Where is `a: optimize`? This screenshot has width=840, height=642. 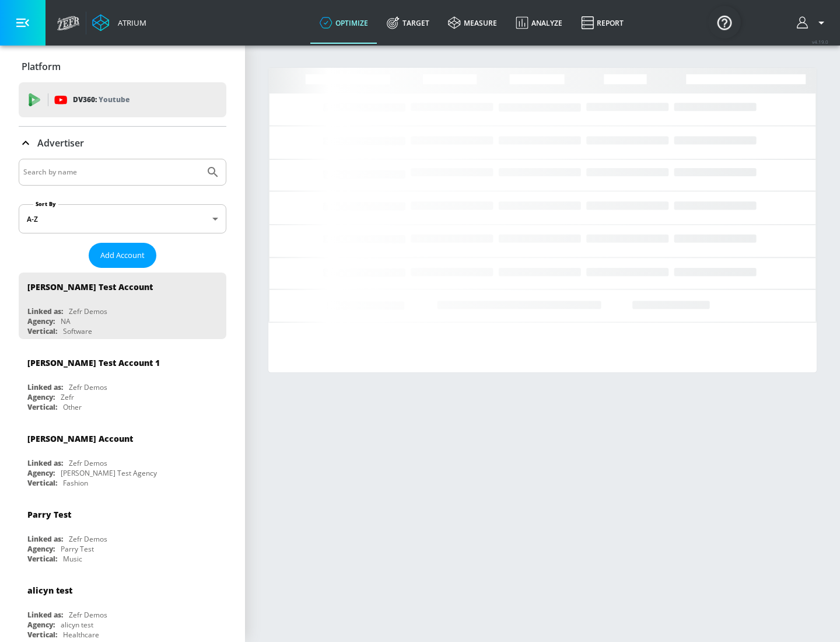 a: optimize is located at coordinates (343, 22).